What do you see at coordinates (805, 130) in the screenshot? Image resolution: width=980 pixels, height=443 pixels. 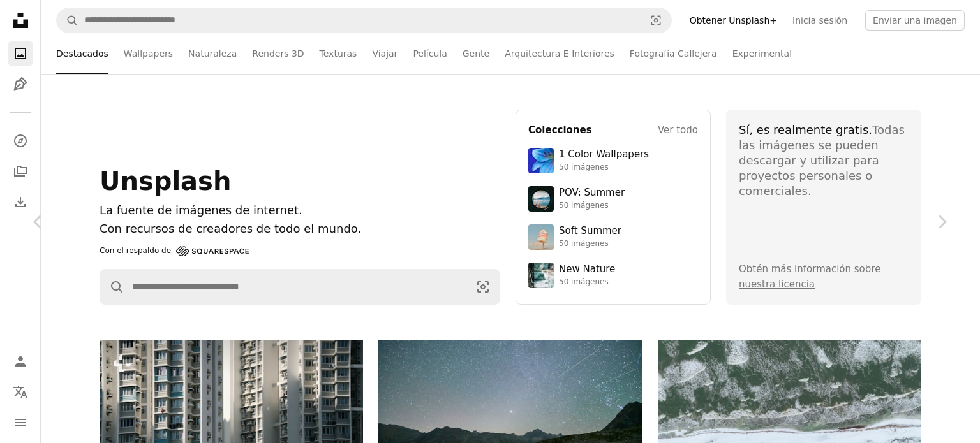 I see `span: Sí, es realmente gratis.` at bounding box center [805, 130].